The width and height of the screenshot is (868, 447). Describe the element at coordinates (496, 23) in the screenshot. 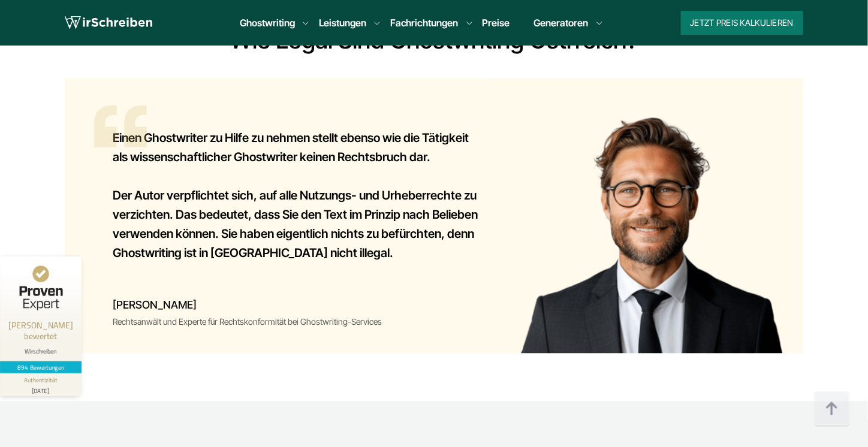

I see `a: Preise` at that location.